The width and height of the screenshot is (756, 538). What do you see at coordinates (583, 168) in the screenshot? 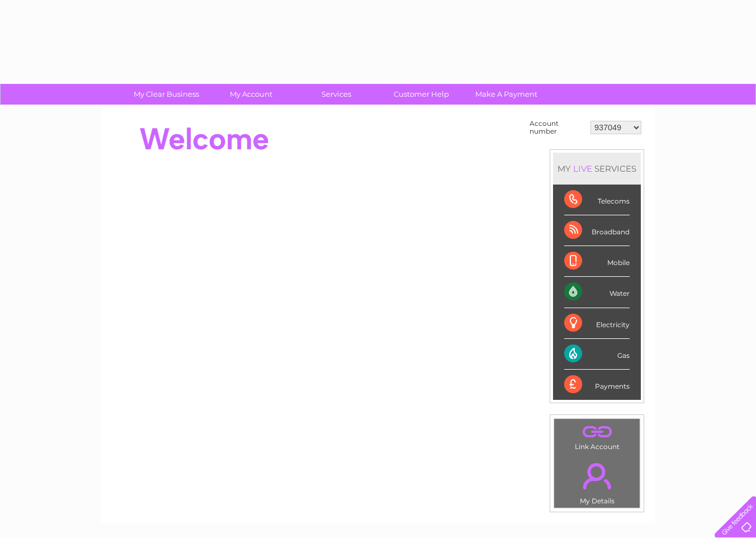
I see `div: LIVE` at bounding box center [583, 168].